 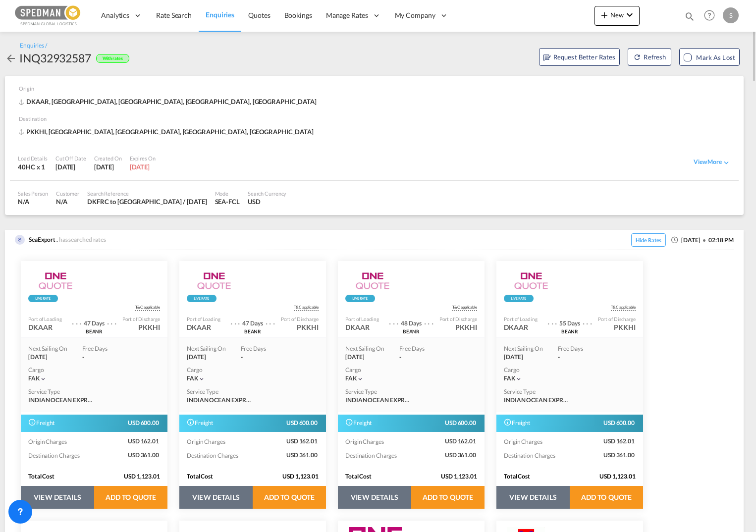 I want to click on span: INDIAN OCEAN EXPRESS, so click(x=61, y=401).